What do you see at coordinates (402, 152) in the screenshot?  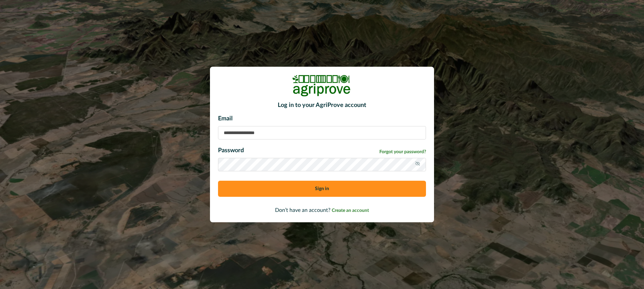 I see `a: Forgot your password?` at bounding box center [402, 152].